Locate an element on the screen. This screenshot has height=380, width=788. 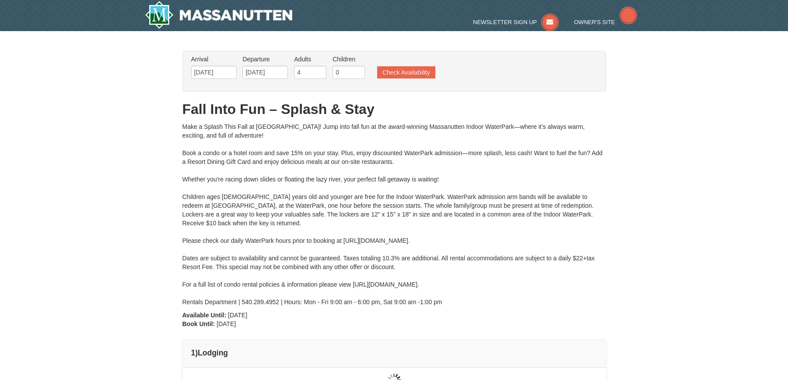
a: Massanutten Resort is located at coordinates (219, 15).